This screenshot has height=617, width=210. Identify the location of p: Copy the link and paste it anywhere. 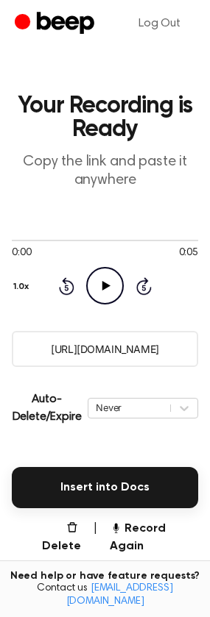
(105, 171).